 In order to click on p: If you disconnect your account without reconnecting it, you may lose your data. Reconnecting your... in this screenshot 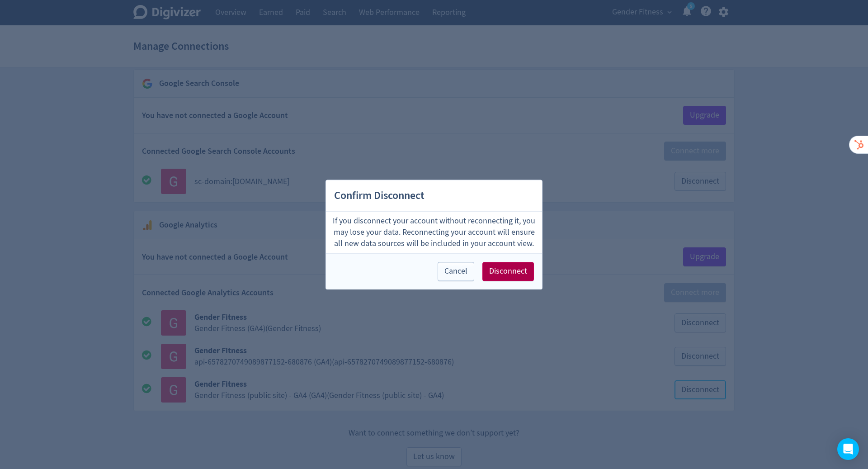, I will do `click(434, 233)`.